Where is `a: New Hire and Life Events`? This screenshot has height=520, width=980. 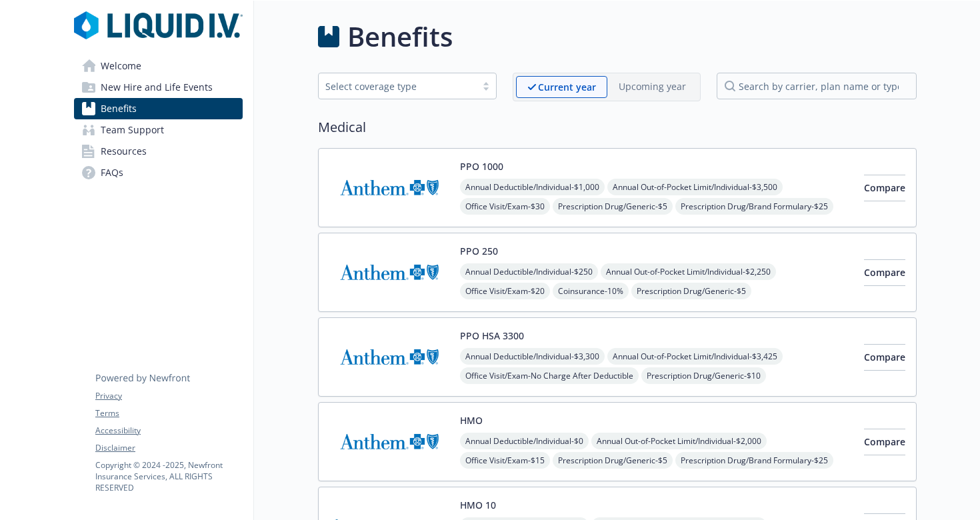 a: New Hire and Life Events is located at coordinates (158, 87).